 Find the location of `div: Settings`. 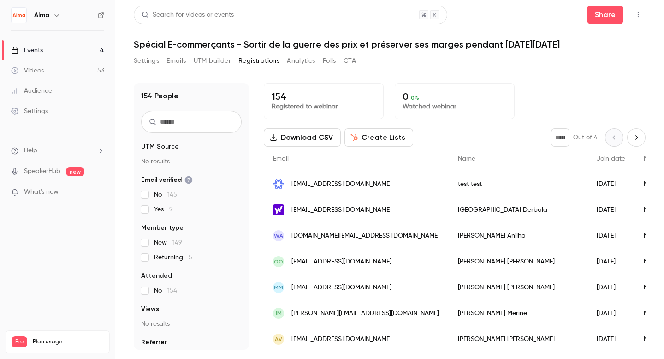

div: Settings is located at coordinates (30, 111).